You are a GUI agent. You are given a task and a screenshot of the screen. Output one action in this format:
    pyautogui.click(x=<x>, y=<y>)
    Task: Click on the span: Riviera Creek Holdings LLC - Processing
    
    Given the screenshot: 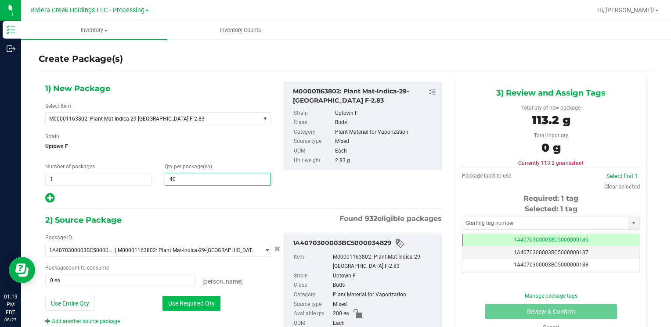 What is the action you would take?
    pyautogui.click(x=87, y=10)
    